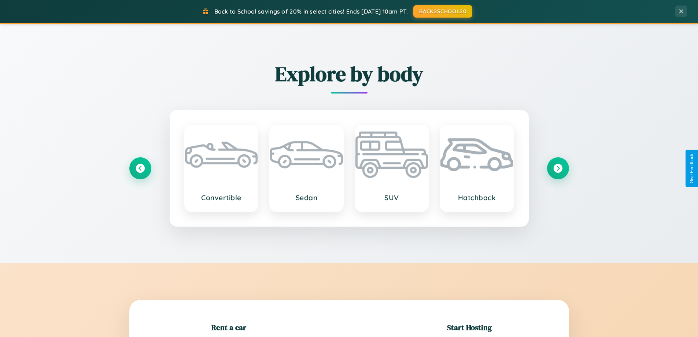 This screenshot has width=698, height=337. Describe the element at coordinates (349, 74) in the screenshot. I see `h2: Explore by body` at that location.